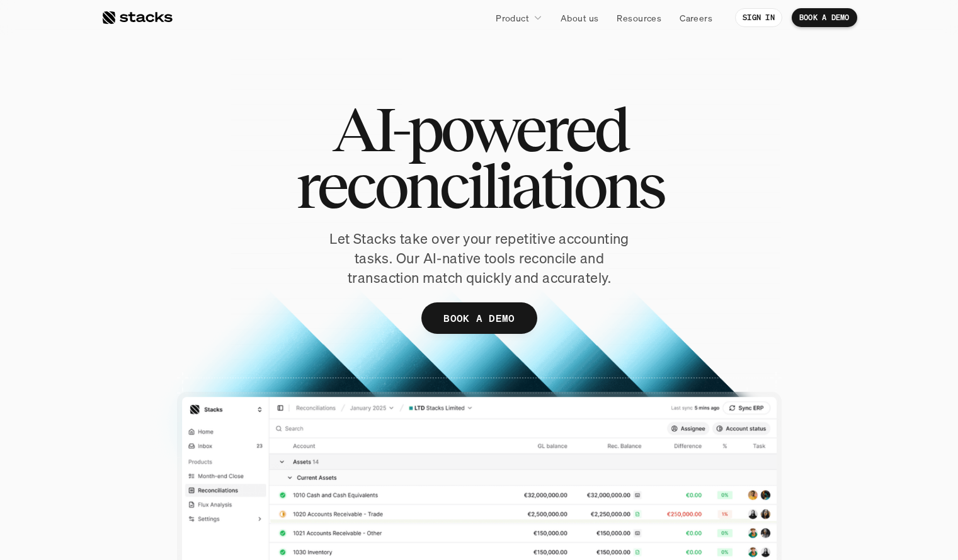 The width and height of the screenshot is (958, 560). Describe the element at coordinates (758, 18) in the screenshot. I see `p: SIGN IN` at that location.